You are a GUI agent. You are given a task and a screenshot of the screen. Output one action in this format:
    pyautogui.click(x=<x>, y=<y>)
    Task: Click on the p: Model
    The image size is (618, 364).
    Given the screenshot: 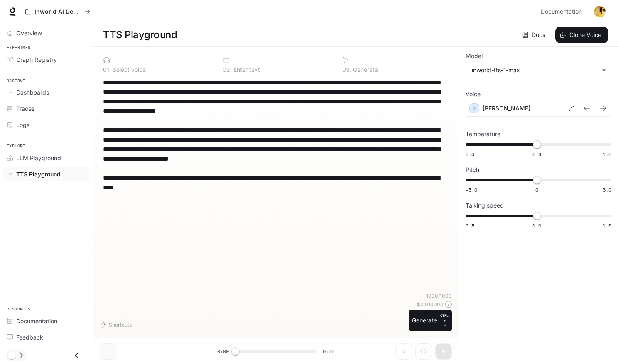 What is the action you would take?
    pyautogui.click(x=474, y=56)
    